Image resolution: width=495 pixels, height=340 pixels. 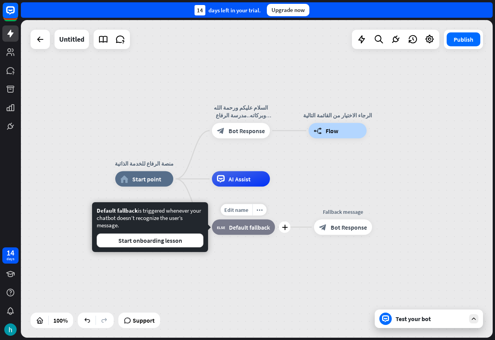 I want to click on div: Test your bot, so click(x=430, y=319).